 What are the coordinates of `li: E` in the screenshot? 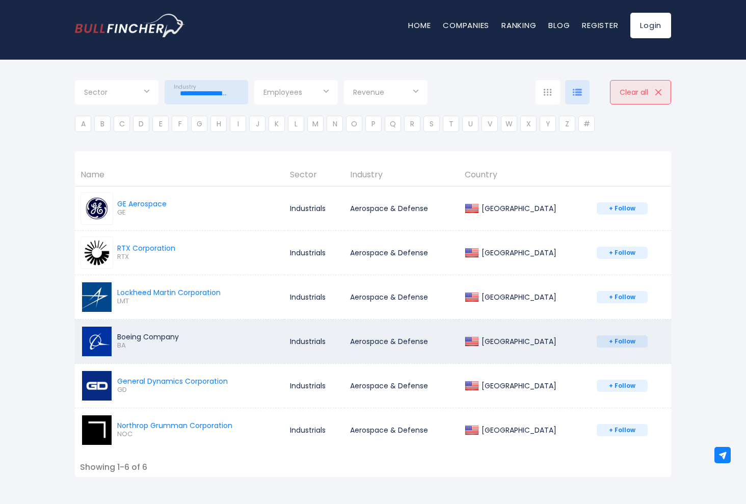 It's located at (160, 124).